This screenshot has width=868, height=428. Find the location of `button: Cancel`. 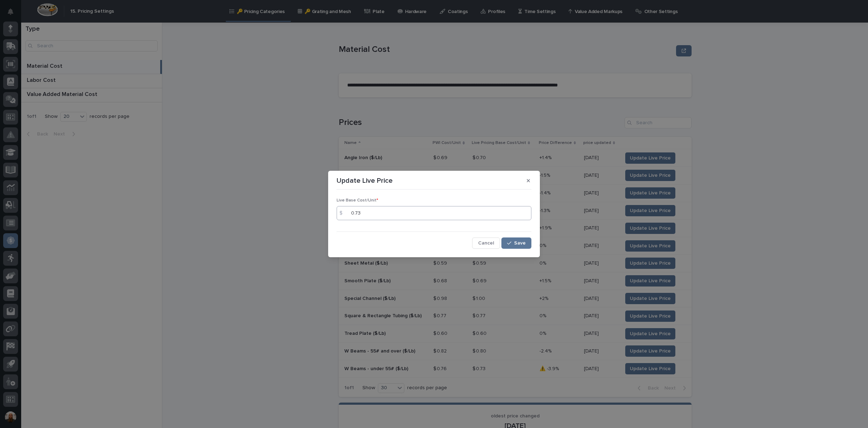

button: Cancel is located at coordinates (485, 243).